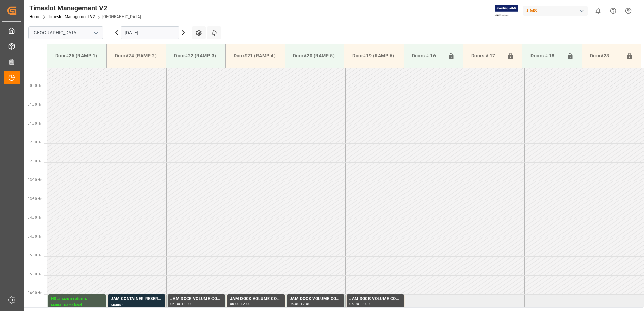 Image resolution: width=644 pixels, height=311 pixels. What do you see at coordinates (34, 85) in the screenshot?
I see `span: 00:30 Hr` at bounding box center [34, 85].